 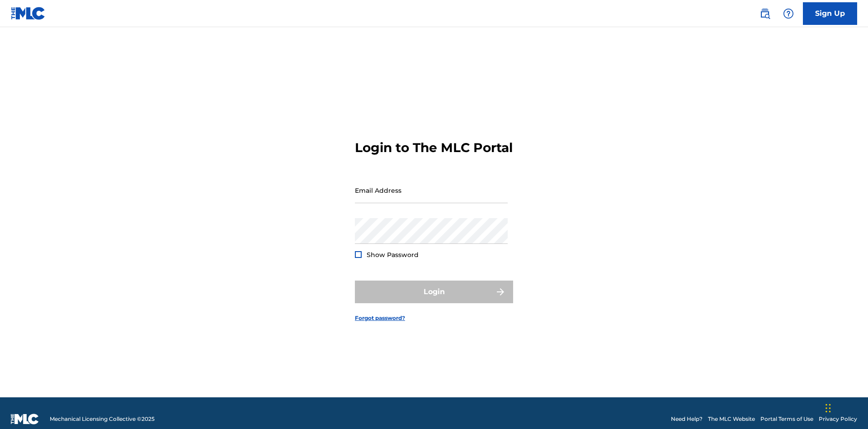 What do you see at coordinates (838, 419) in the screenshot?
I see `a: Privacy Policy` at bounding box center [838, 419].